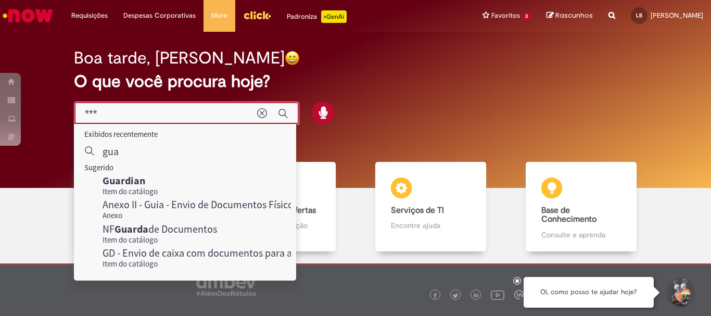 The image size is (711, 316). What do you see at coordinates (226, 285) in the screenshot?
I see `img: logo_footer_ambev_rotulo_gray.png` at bounding box center [226, 285].